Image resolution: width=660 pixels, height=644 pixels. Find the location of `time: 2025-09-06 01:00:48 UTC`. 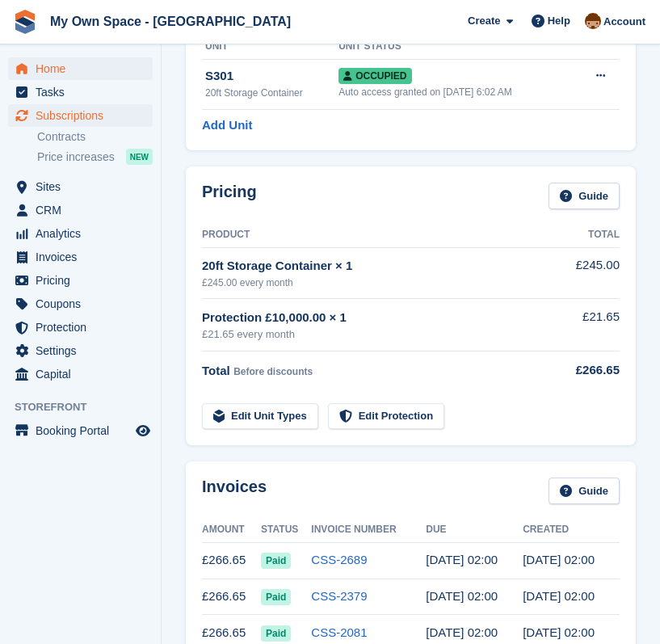

time: 2025-09-06 01:00:48 UTC is located at coordinates (558, 559).